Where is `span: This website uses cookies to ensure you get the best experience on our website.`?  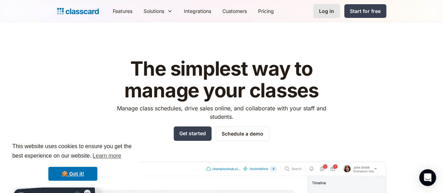 span: This website uses cookies to ensure you get the best experience on our website. is located at coordinates (73, 152).